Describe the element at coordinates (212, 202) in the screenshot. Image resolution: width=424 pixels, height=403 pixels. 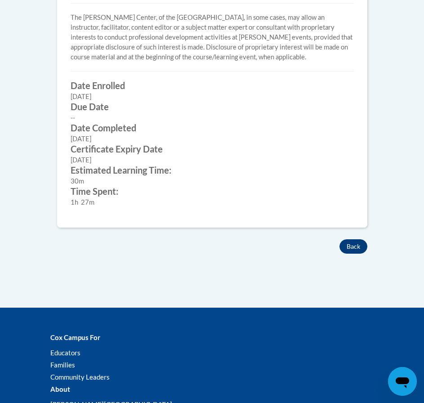
I see `div: 1h 27m` at that location.